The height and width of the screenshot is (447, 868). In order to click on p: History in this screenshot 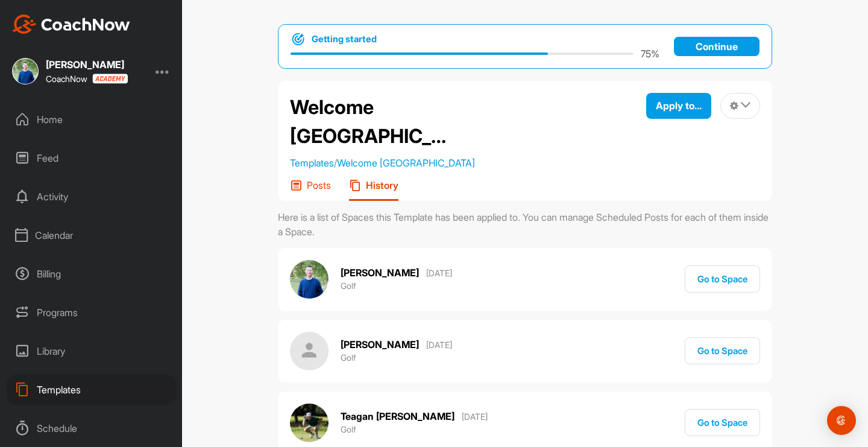, I will do `click(382, 185)`.